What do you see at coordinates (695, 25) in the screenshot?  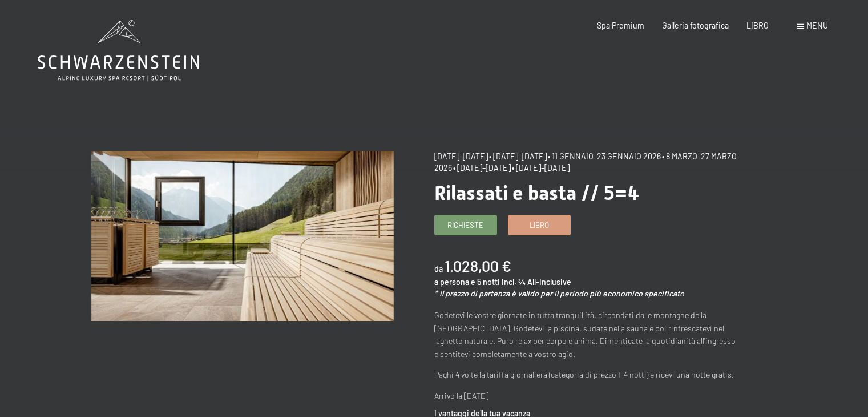 I see `font: Galleria fotografica` at bounding box center [695, 25].